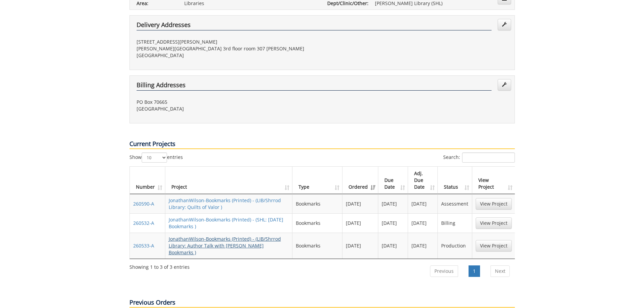  Describe the element at coordinates (227, 102) in the screenshot. I see `p: PO Box 70665` at that location.